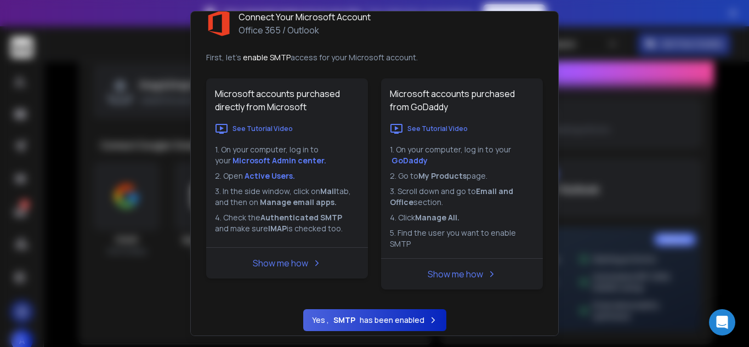  What do you see at coordinates (270, 175) in the screenshot?
I see `a: Active Users.` at bounding box center [270, 175].